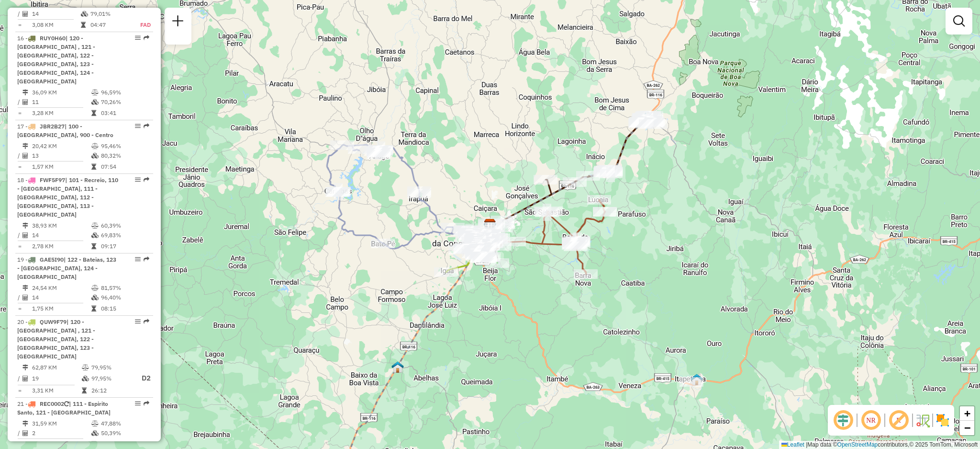  I want to click on td: 70,26%, so click(124, 102).